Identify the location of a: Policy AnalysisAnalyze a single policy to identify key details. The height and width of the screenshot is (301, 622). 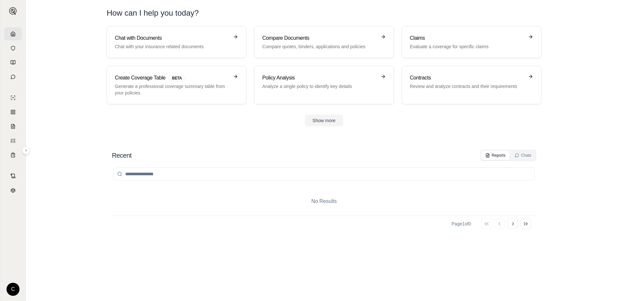
(324, 85).